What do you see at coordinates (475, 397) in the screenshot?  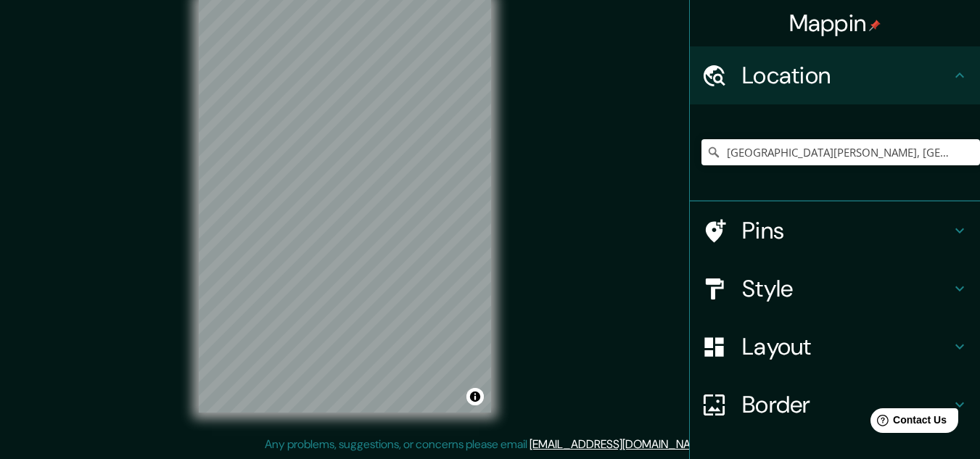 I see `button: Toggle attribution` at bounding box center [475, 397].